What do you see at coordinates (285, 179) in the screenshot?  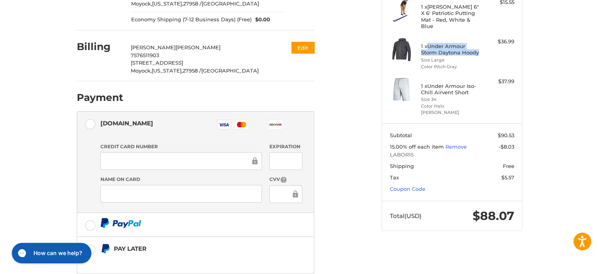 I see `label: CVV` at bounding box center [285, 179].